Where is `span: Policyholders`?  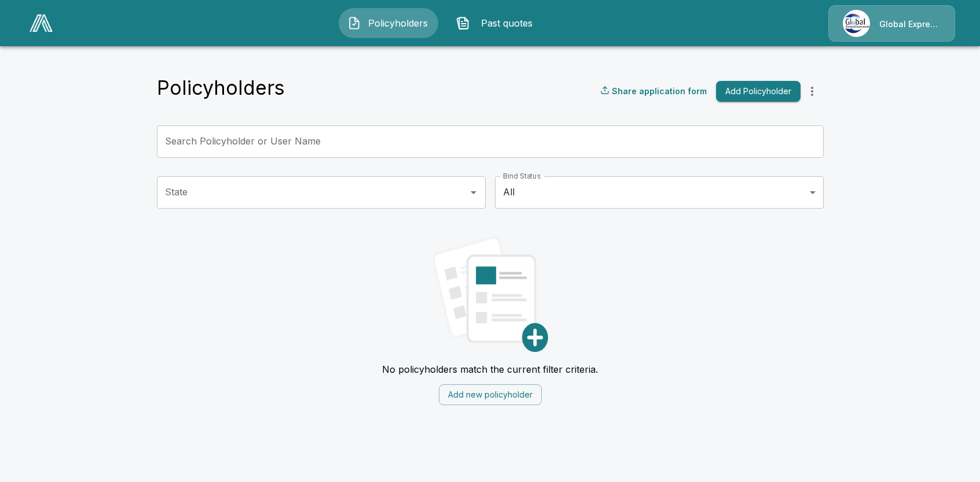
span: Policyholders is located at coordinates (397, 23).